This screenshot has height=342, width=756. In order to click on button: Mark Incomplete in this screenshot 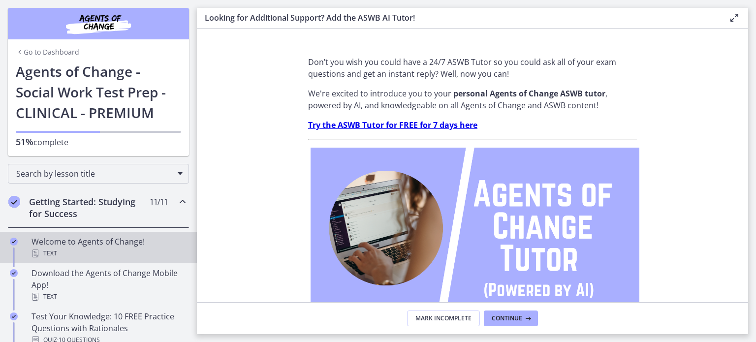, I will do `click(444, 319)`.